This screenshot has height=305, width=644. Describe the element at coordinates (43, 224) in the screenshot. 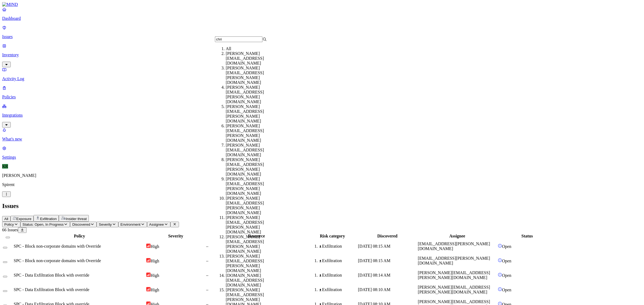

I see `span: Status: Open, In Progress` at that location.